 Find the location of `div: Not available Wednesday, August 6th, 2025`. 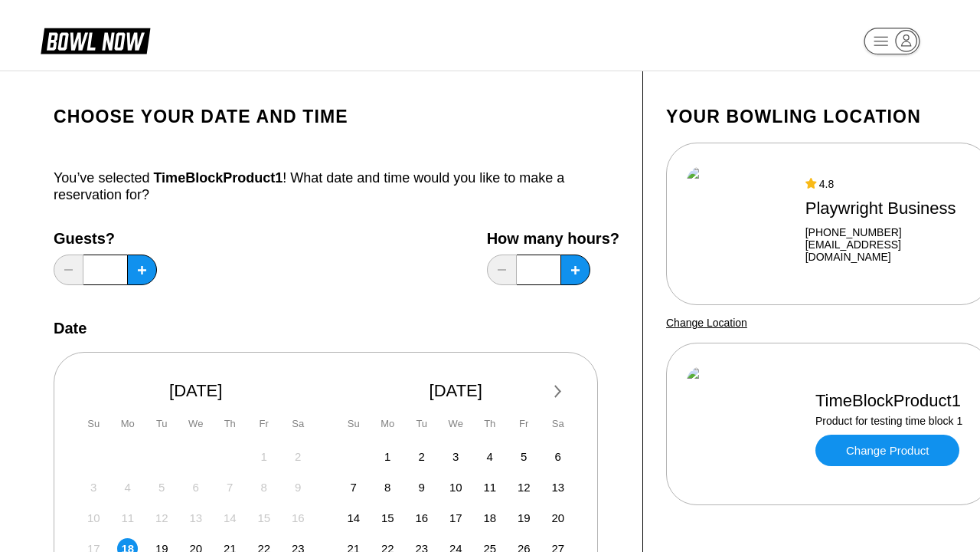

div: Not available Wednesday, August 6th, 2025 is located at coordinates (196, 486).